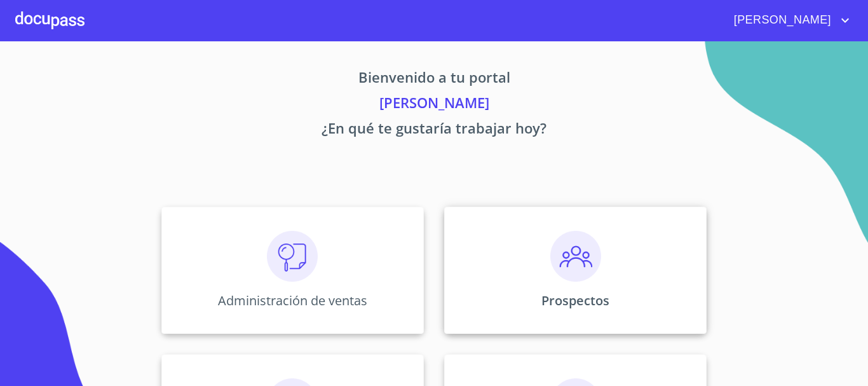 The height and width of the screenshot is (386, 868). Describe the element at coordinates (292, 256) in the screenshot. I see `img: consulta.png` at that location.